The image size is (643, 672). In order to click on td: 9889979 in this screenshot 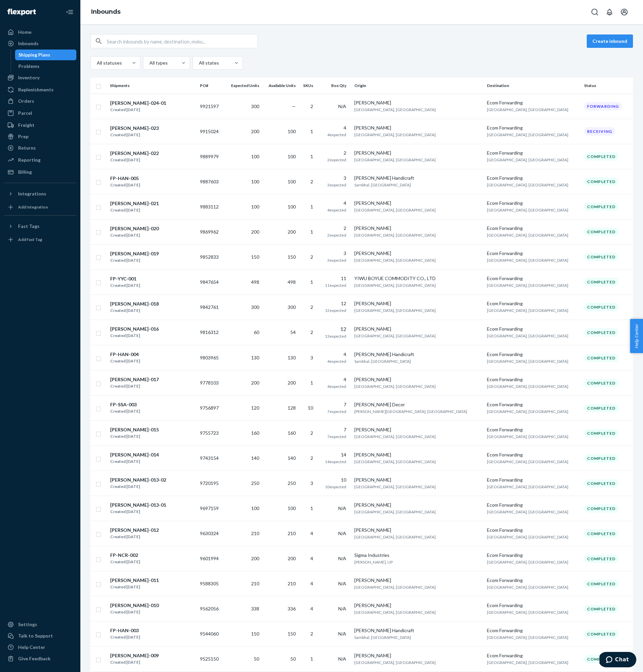, I will do `click(211, 157)`.